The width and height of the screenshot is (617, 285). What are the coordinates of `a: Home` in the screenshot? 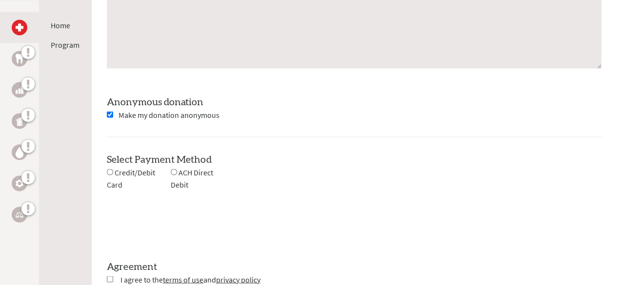 It's located at (60, 25).